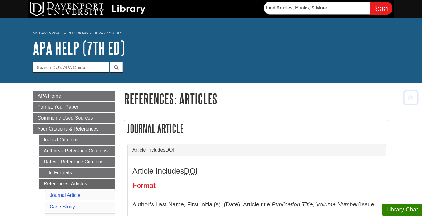  What do you see at coordinates (257, 171) in the screenshot?
I see `h3: Article Includes` at bounding box center [257, 171].